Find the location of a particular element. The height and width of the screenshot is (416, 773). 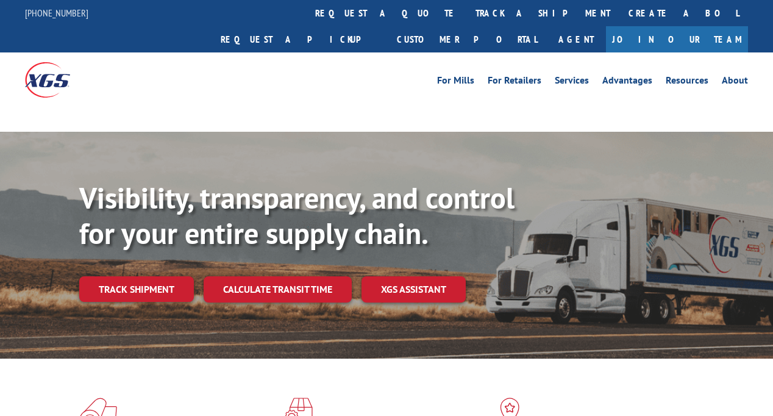

a: Track shipment is located at coordinates (137, 289).